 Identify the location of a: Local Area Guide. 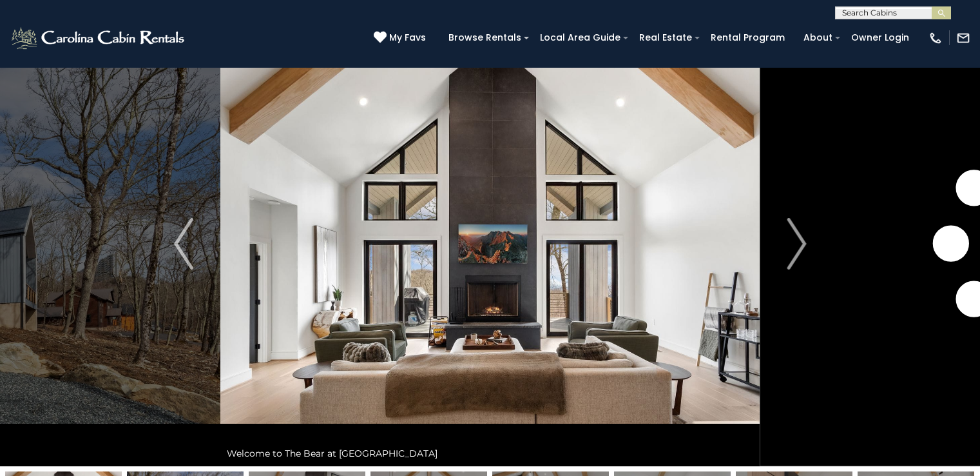
(580, 37).